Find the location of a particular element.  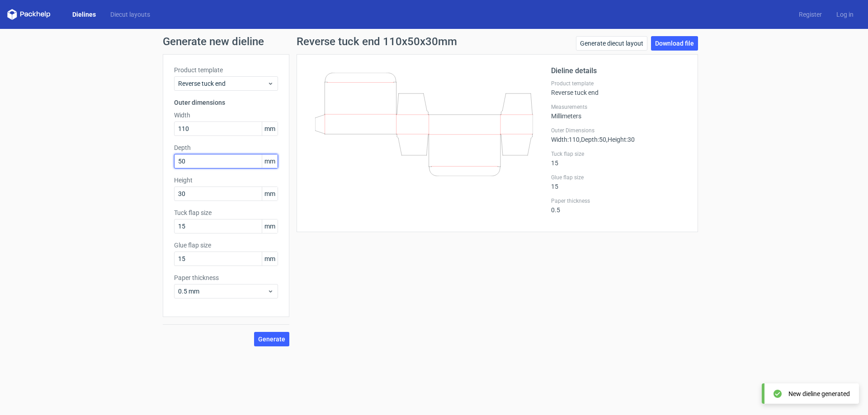

a: Download file is located at coordinates (674, 43).